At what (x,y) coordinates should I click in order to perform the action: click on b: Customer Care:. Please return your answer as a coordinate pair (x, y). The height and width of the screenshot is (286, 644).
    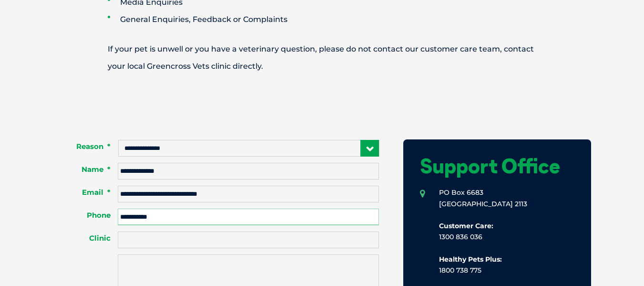
    Looking at the image, I should click on (466, 225).